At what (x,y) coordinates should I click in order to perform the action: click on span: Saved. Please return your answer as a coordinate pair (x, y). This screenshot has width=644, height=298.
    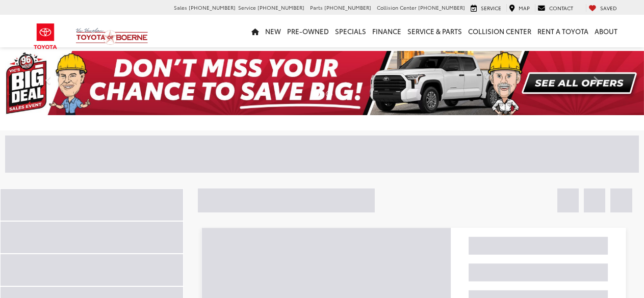
    Looking at the image, I should click on (608, 7).